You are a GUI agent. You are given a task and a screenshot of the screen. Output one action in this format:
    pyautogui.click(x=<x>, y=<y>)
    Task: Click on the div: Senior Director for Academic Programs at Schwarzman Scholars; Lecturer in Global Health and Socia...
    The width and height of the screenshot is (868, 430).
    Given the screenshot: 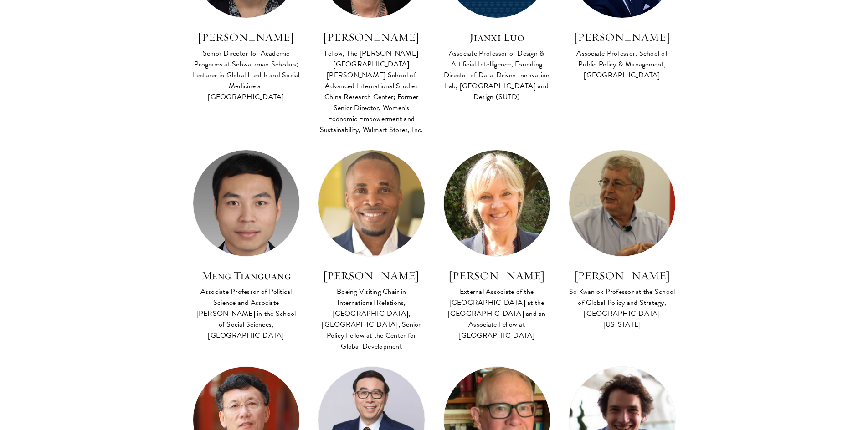 What is the action you would take?
    pyautogui.click(x=246, y=75)
    